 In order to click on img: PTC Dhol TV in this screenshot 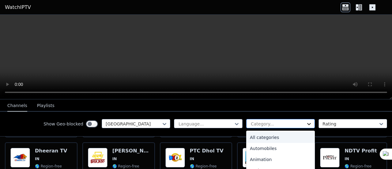, I will do `click(175, 157)`.